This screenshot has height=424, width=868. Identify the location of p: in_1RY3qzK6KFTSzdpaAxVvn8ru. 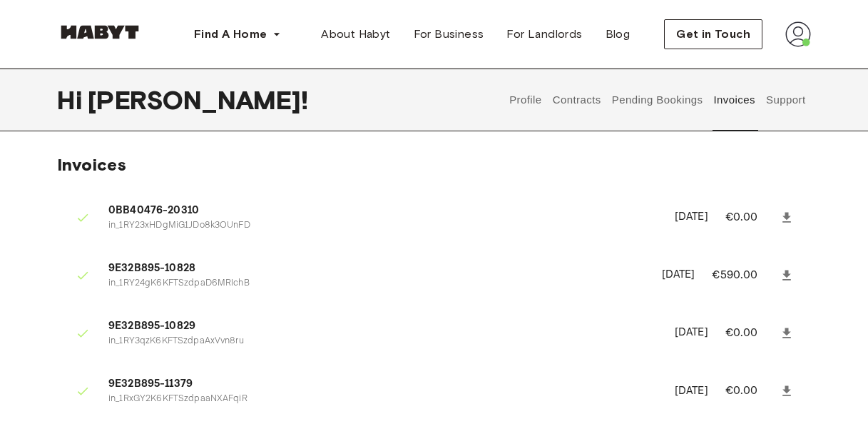
(382, 341).